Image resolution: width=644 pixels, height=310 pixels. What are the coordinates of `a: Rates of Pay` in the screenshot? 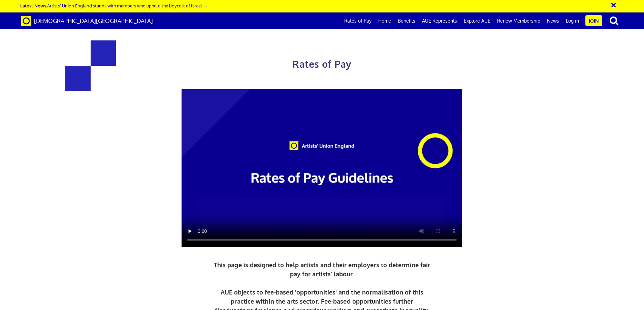 It's located at (358, 21).